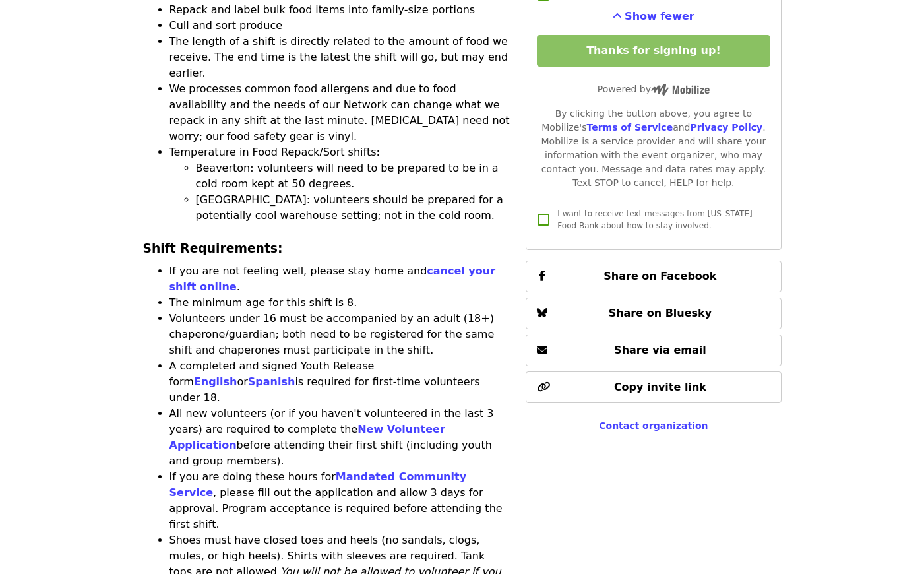 The image size is (924, 574). I want to click on img: Powered by Mobilize, so click(680, 90).